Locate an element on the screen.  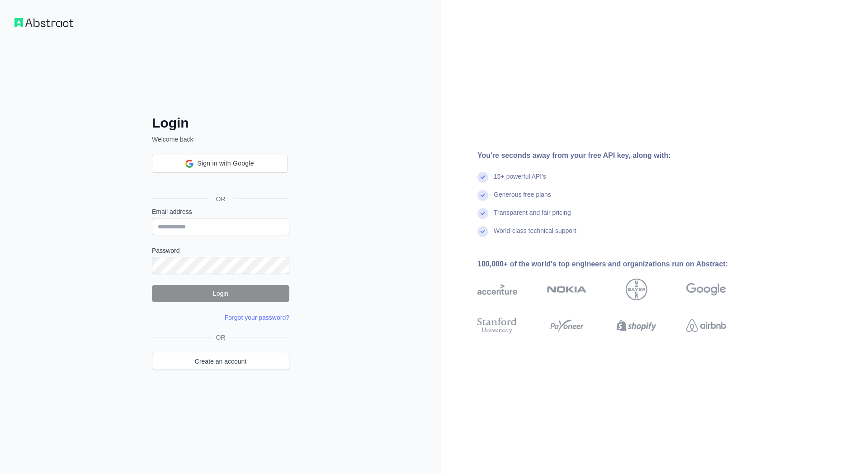
img: google is located at coordinates (707, 289).